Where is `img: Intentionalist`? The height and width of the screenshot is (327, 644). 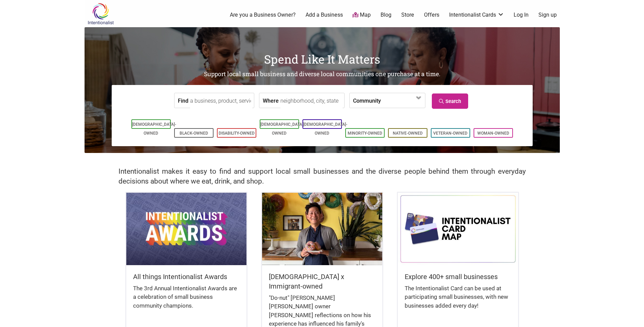
img: Intentionalist is located at coordinates (101, 14).